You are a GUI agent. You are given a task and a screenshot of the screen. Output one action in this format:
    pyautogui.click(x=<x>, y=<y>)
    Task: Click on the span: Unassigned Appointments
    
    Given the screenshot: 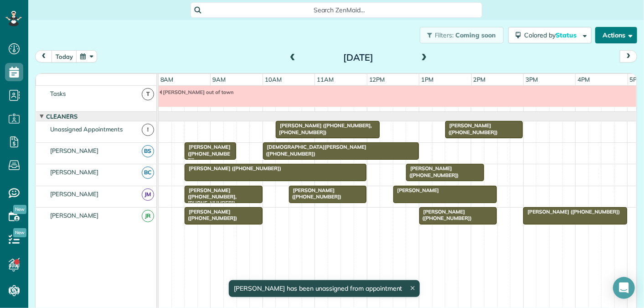 What is the action you would take?
    pyautogui.click(x=86, y=129)
    